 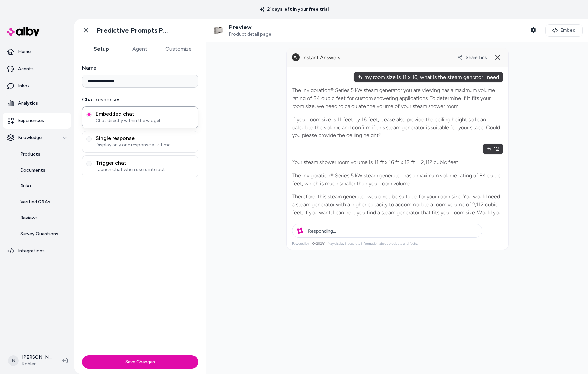 I want to click on button: Embed, so click(x=564, y=30).